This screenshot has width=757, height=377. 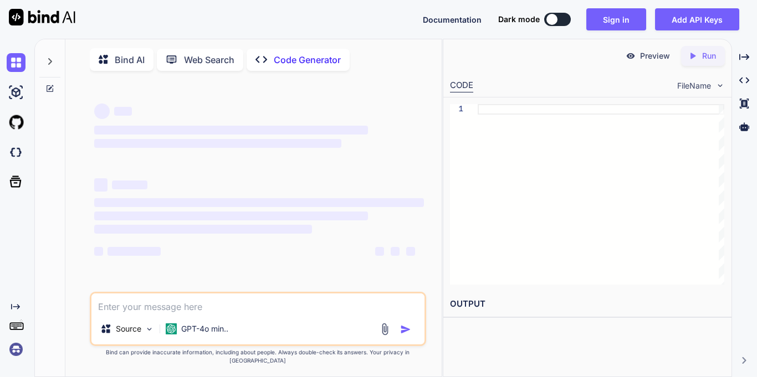 What do you see at coordinates (697, 19) in the screenshot?
I see `button: Add API Keys` at bounding box center [697, 19].